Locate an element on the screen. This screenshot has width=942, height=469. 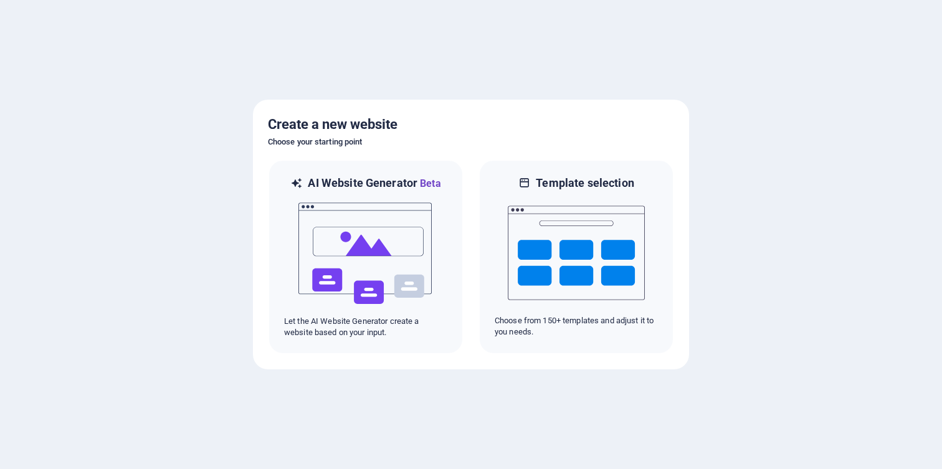
span: Beta is located at coordinates (429, 183).